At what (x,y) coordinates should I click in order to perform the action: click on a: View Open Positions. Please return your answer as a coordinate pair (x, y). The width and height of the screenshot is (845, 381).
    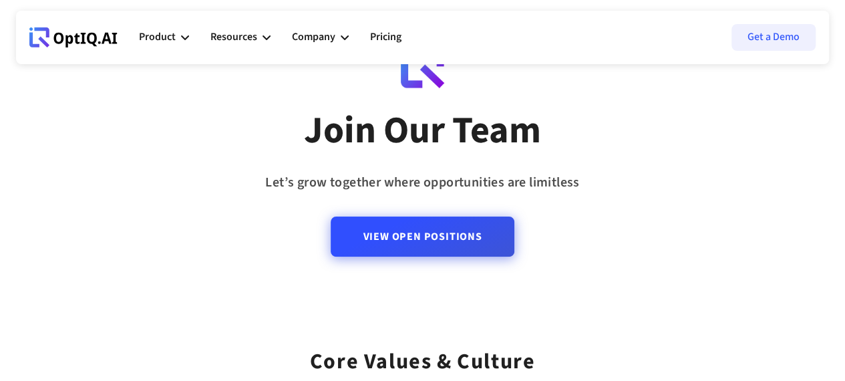
    Looking at the image, I should click on (422, 236).